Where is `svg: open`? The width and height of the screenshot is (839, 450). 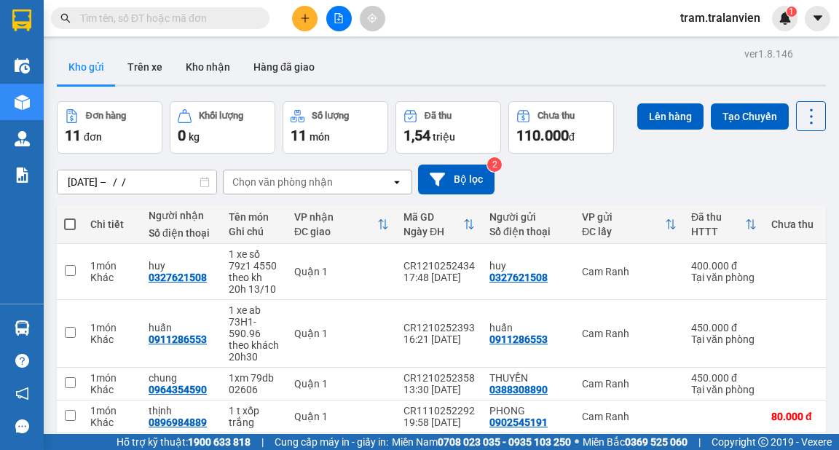
svg: open is located at coordinates (397, 182).